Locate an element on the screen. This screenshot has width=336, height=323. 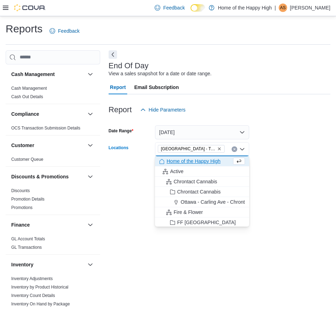
label: Locations is located at coordinates (119, 148).